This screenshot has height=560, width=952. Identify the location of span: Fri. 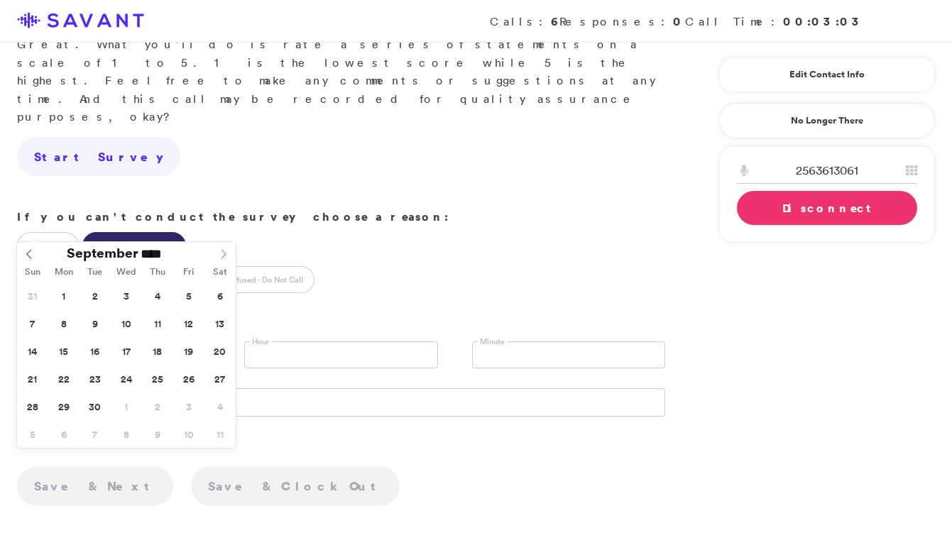
(189, 272).